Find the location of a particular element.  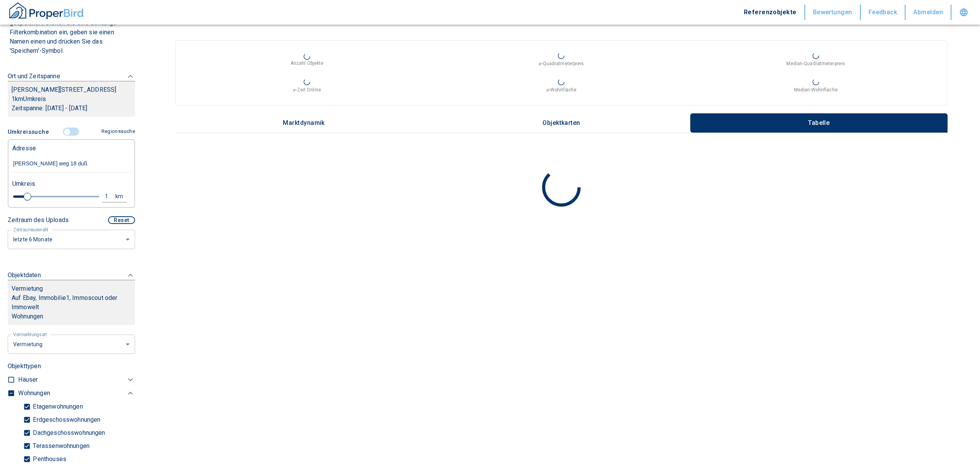

p: Umkreis is located at coordinates (23, 184).